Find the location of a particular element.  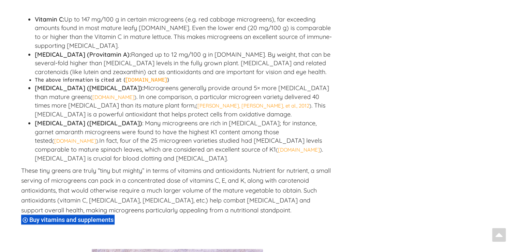

li: The above information is cited at ( ) is located at coordinates (184, 80).